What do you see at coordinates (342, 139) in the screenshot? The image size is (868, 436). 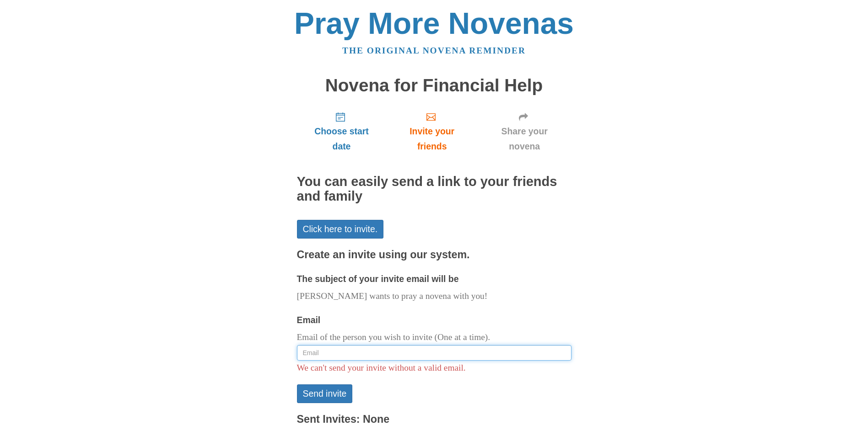 I see `span: Choose start date` at bounding box center [342, 139].